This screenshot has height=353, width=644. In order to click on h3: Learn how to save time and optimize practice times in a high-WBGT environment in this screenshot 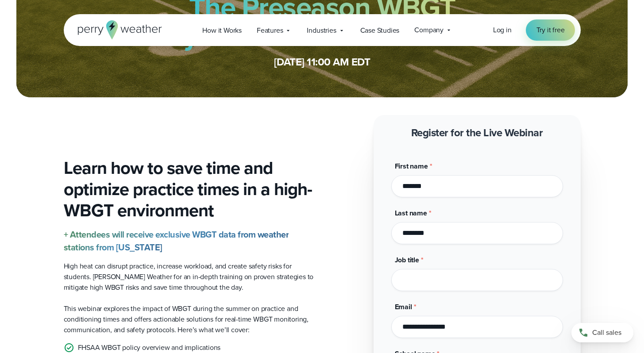, I will do `click(190, 190)`.